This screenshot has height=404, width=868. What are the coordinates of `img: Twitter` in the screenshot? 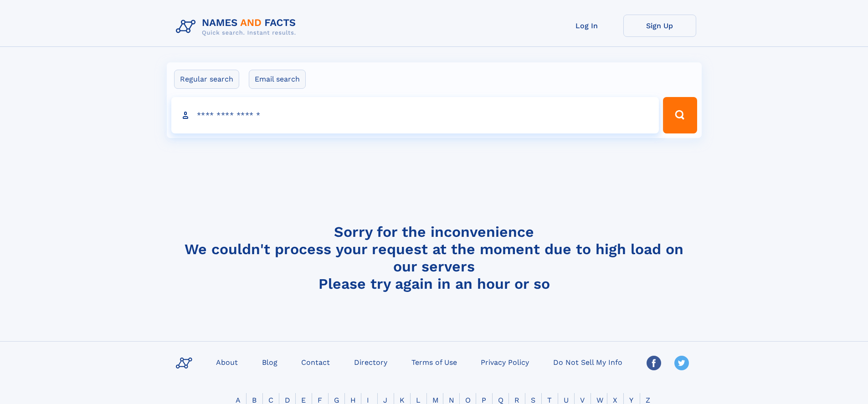 It's located at (682, 363).